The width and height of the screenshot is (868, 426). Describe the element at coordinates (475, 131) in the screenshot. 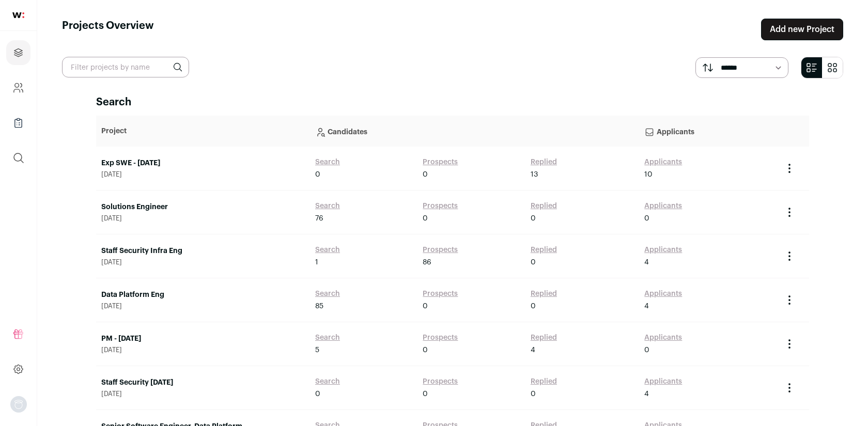

I see `p: Candidates` at that location.